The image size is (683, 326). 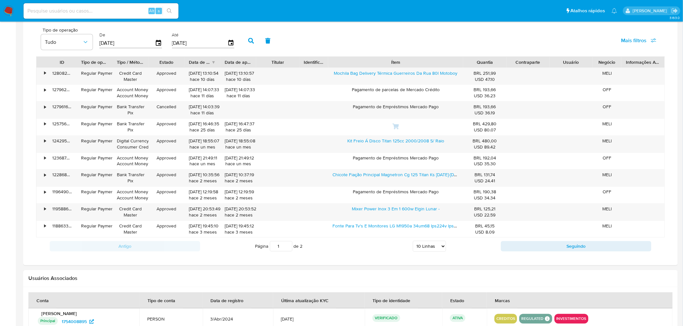 What do you see at coordinates (650, 11) in the screenshot?
I see `p: laisa.felismino@mercadolivre.com` at bounding box center [650, 11].